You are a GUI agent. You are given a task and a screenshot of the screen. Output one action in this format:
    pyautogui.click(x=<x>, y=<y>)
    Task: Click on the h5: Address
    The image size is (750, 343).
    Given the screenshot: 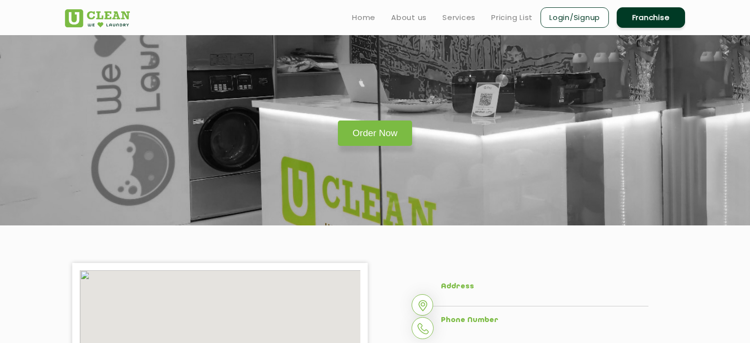 What is the action you would take?
    pyautogui.click(x=545, y=287)
    